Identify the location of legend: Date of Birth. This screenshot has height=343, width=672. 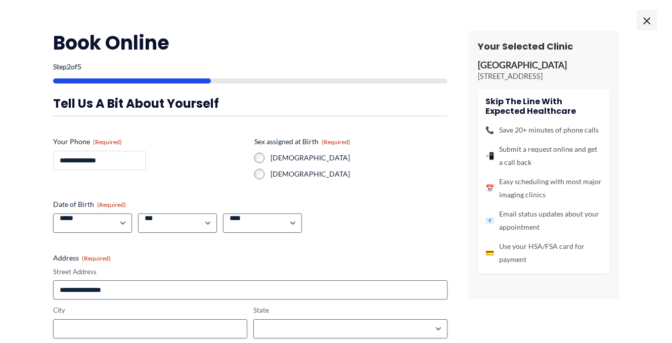
(89, 204).